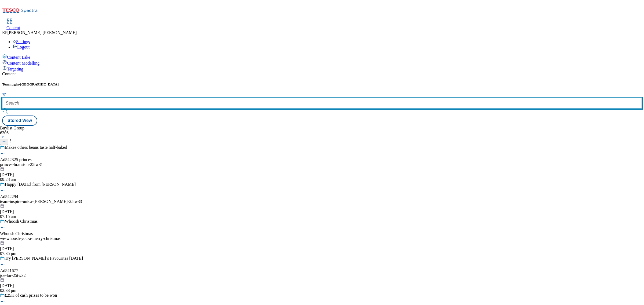 The image size is (644, 305). Describe the element at coordinates (4, 95) in the screenshot. I see `svg: Search Filters` at that location.